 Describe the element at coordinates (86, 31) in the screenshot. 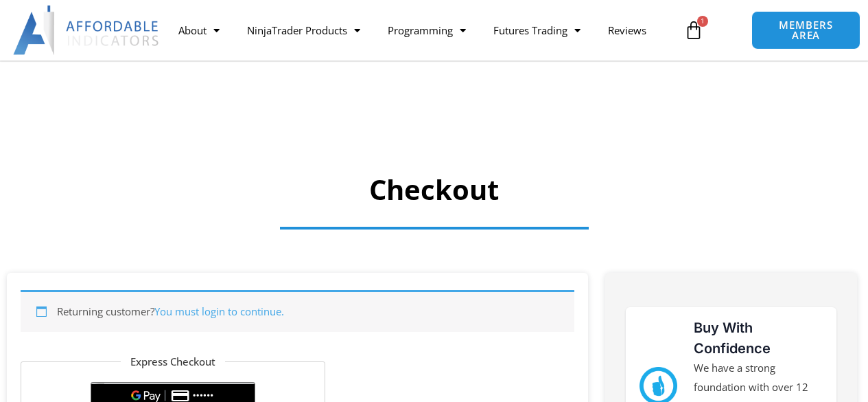

I see `img: LogoAI | Affordable Indicators – NinjaTrader` at that location.